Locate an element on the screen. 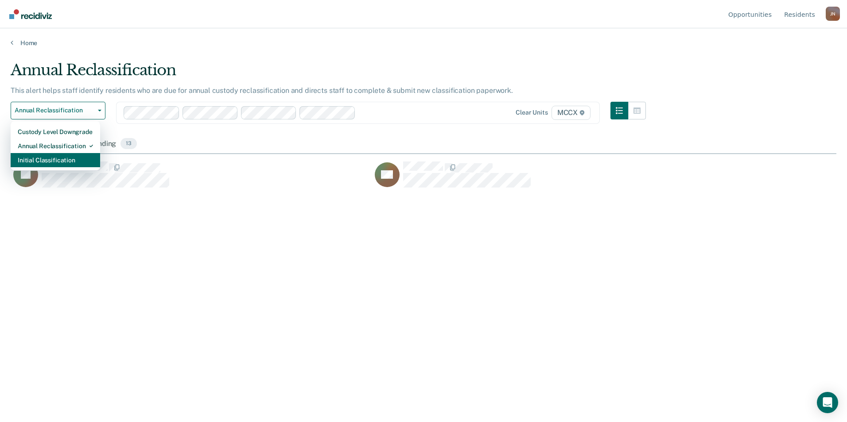  div: CaseloadOpportunityCell-00365264 is located at coordinates (191, 179).